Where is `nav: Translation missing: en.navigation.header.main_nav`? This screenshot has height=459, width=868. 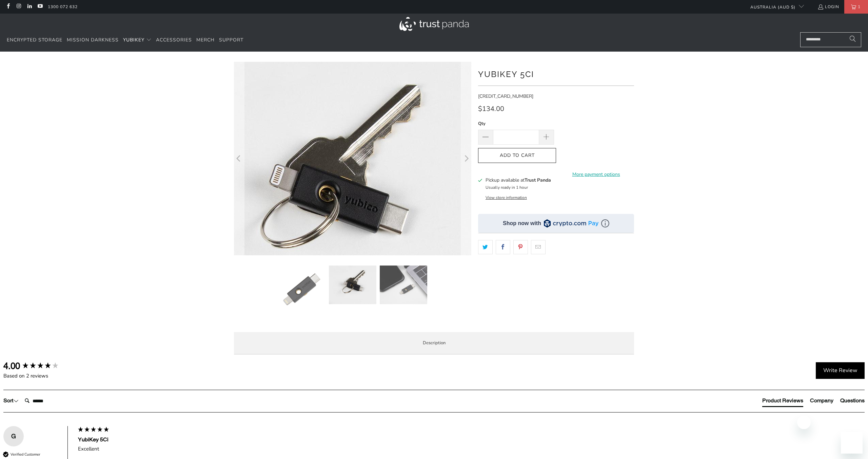 nav: Translation missing: en.navigation.header.main_nav is located at coordinates (125, 40).